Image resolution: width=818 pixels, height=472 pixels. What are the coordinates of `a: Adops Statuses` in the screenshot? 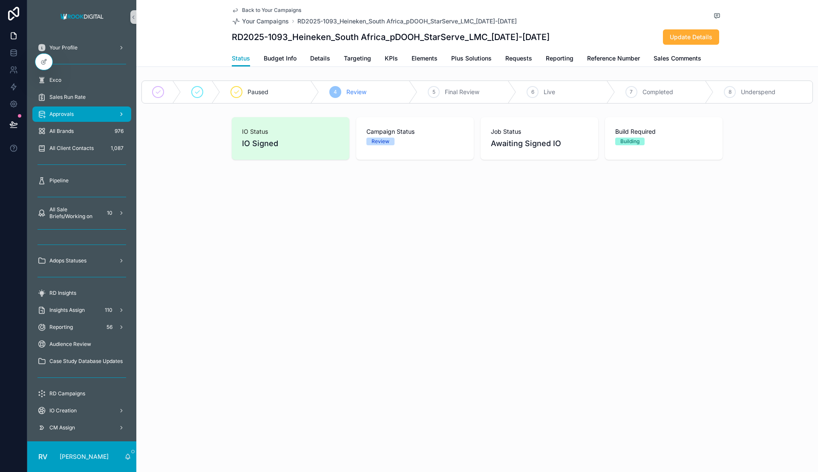 It's located at (82, 261).